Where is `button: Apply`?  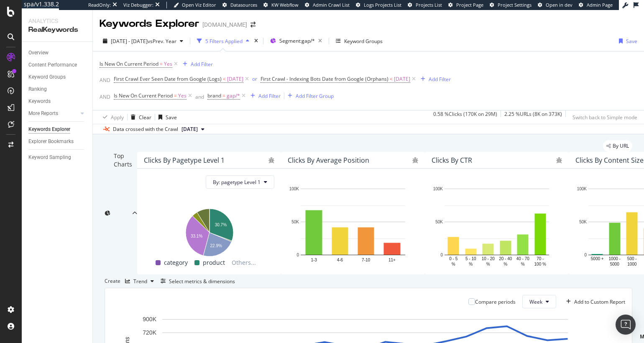 button: Apply is located at coordinates (111, 117).